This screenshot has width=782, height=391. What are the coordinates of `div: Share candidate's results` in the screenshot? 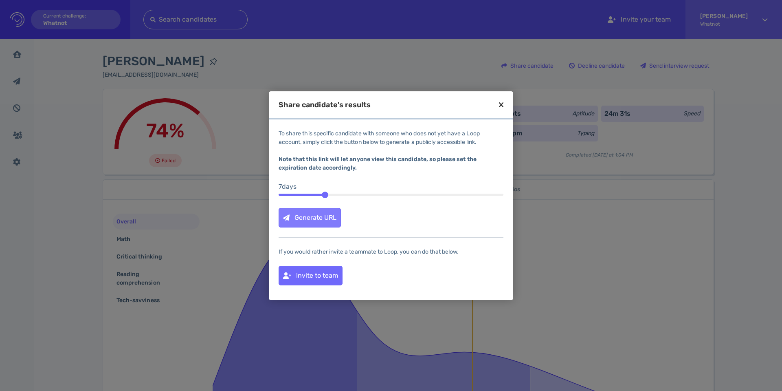 It's located at (325, 105).